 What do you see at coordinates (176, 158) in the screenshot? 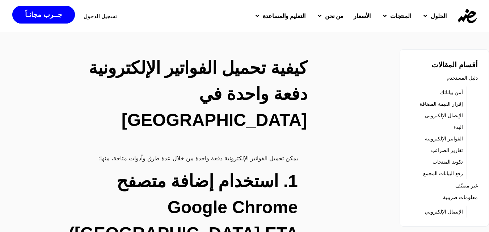
I see `p: يمكن تحميل الفواتير الإلكترونية دفعة واحدة من خلال عدة طرق وأدوات متاحة، منها:` at bounding box center [176, 158].